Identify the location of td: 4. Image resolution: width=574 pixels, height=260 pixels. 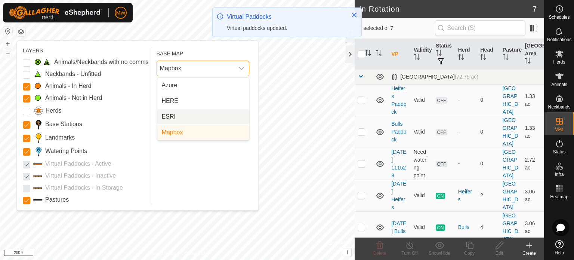
(488, 227).